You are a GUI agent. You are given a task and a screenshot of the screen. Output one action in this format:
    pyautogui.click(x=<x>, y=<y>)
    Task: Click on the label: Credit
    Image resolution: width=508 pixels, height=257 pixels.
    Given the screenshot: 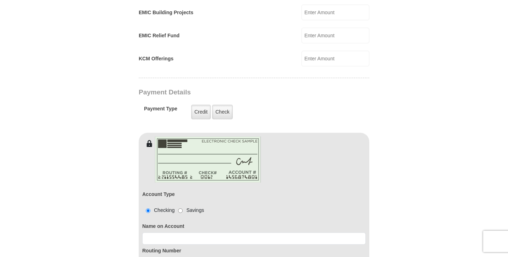 What is the action you would take?
    pyautogui.click(x=201, y=112)
    